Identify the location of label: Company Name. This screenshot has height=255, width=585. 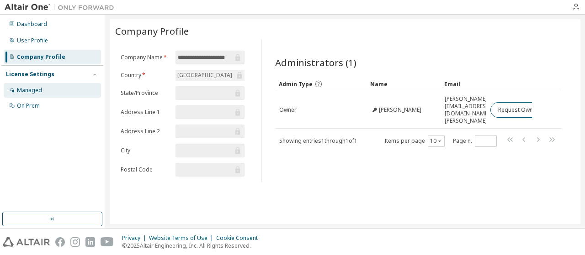
(145, 58).